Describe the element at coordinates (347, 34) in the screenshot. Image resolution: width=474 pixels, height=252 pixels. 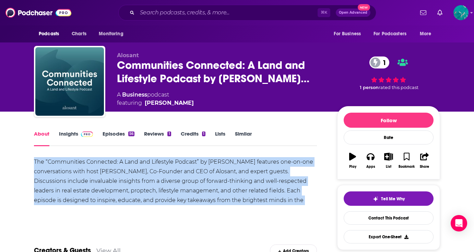
I see `span: For Business` at that location.